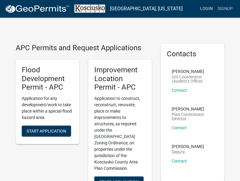  I want to click on span: Start Application, so click(46, 131).